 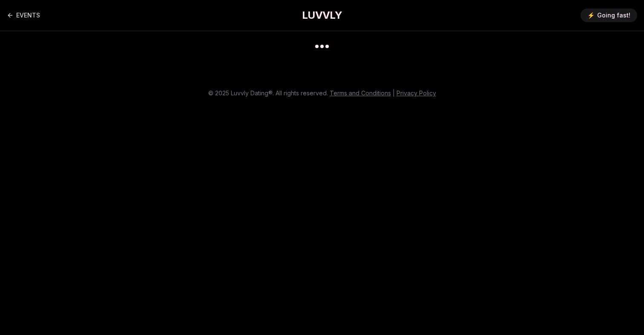 What do you see at coordinates (322, 15) in the screenshot?
I see `h1: LUVVLY` at bounding box center [322, 15].